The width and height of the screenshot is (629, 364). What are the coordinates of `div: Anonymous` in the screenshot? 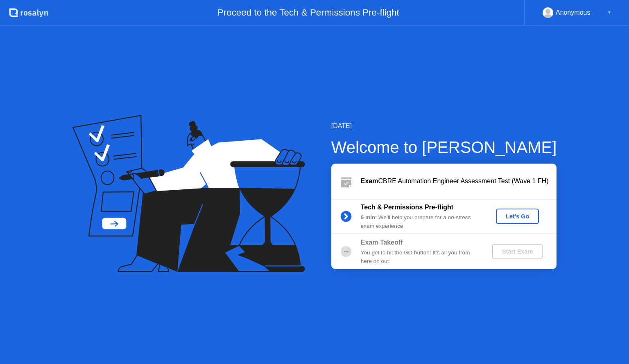 It's located at (573, 13).